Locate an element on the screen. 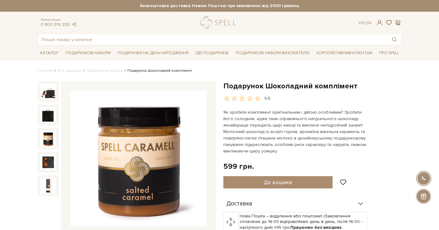  span: Консультація: is located at coordinates (59, 20).